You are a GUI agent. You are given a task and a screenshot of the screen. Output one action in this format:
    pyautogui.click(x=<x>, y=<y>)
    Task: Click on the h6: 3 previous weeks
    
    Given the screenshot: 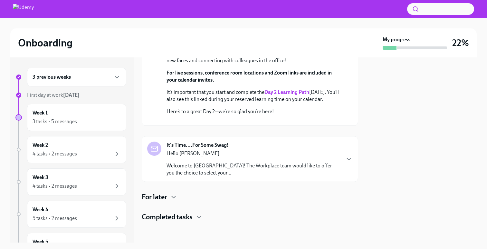 What is the action you would take?
    pyautogui.click(x=52, y=77)
    